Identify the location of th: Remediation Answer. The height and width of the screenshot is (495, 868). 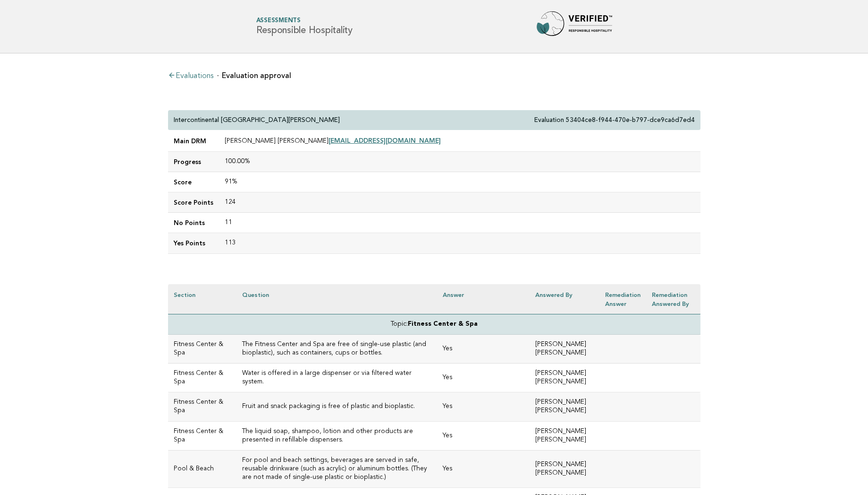
(623, 299).